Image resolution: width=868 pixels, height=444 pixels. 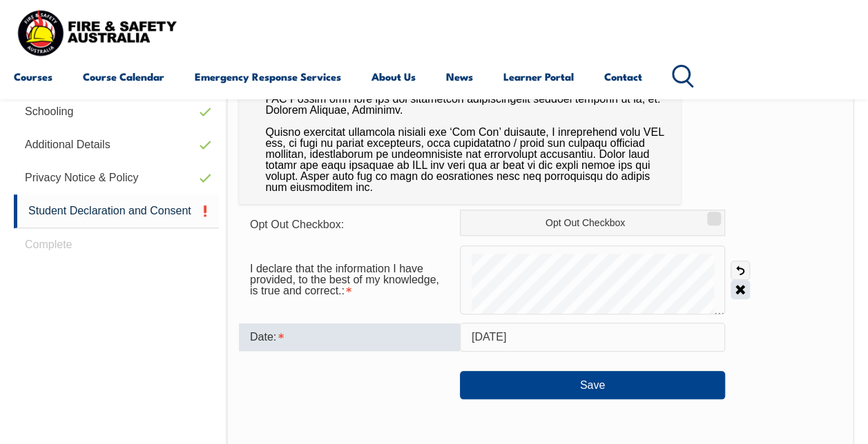 What do you see at coordinates (593, 338) in the screenshot?
I see `input: Select Date...` at bounding box center [593, 338].